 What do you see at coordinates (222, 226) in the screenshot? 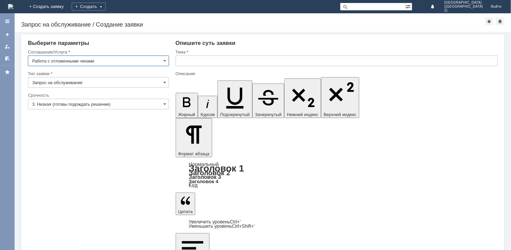
I see `a: Decrease` at bounding box center [222, 226].